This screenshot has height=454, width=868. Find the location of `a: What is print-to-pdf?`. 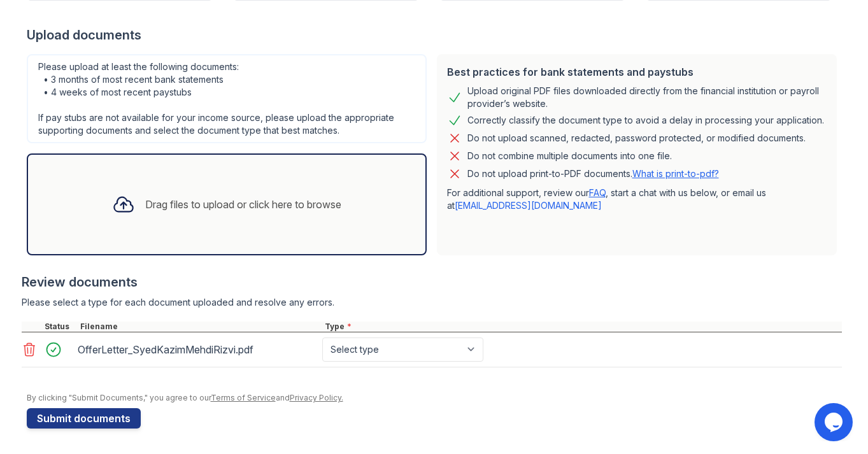

a: What is print-to-pdf? is located at coordinates (676, 173).